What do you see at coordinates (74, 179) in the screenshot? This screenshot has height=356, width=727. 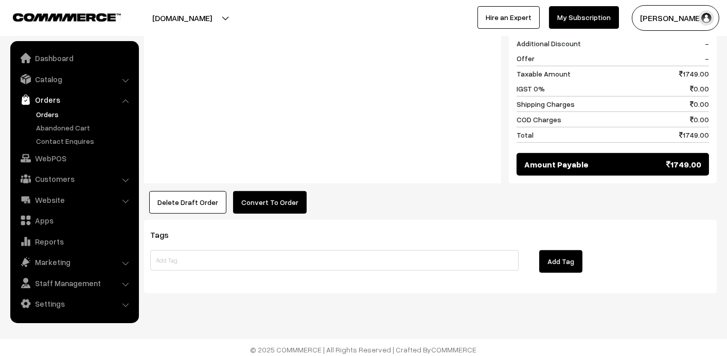 I see `a: Customers` at bounding box center [74, 179].